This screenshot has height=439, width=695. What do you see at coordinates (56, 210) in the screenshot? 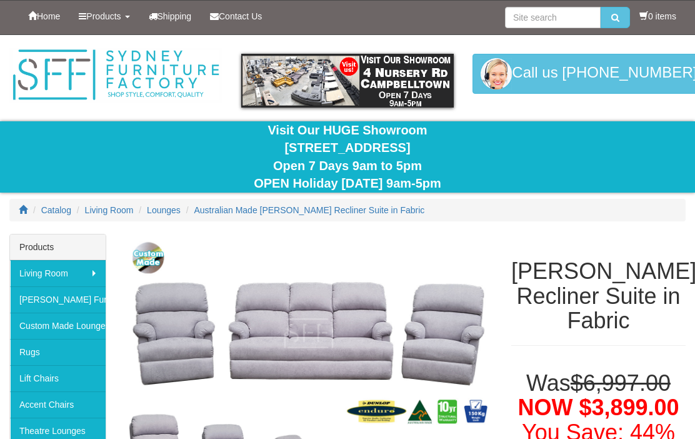
I see `span: Catalog` at bounding box center [56, 210].